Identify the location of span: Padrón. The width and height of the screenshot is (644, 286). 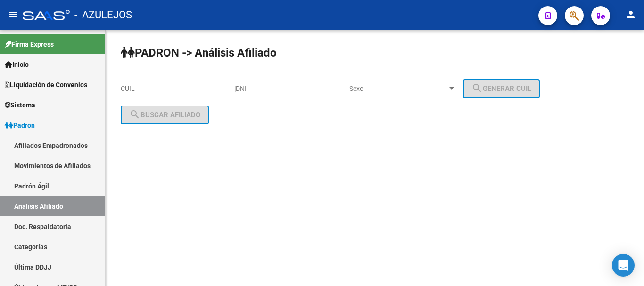
(20, 125).